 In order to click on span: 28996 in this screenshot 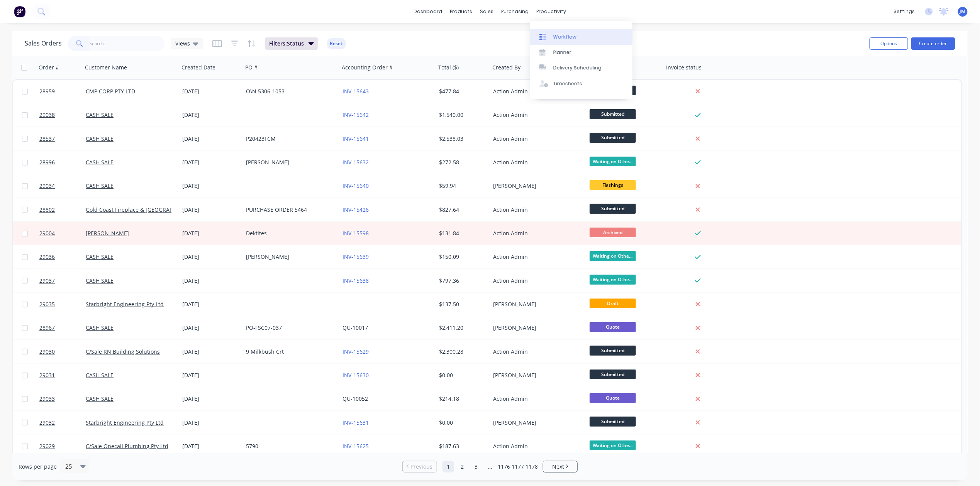, I will do `click(47, 162)`.